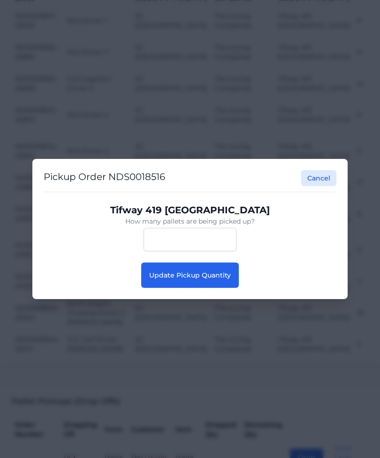  I want to click on span: Update Pickup Quantity, so click(190, 275).